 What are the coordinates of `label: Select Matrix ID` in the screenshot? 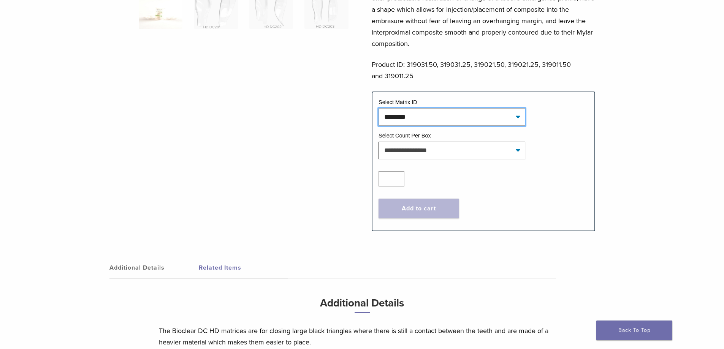 It's located at (398, 102).